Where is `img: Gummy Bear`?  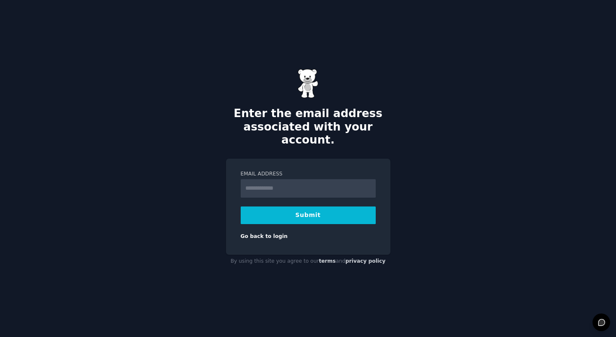
img: Gummy Bear is located at coordinates (308, 83).